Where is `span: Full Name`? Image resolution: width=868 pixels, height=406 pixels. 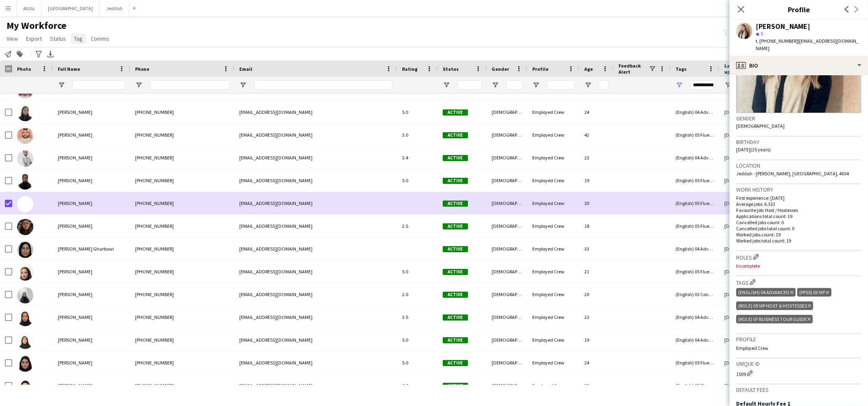
span: Full Name is located at coordinates (69, 68).